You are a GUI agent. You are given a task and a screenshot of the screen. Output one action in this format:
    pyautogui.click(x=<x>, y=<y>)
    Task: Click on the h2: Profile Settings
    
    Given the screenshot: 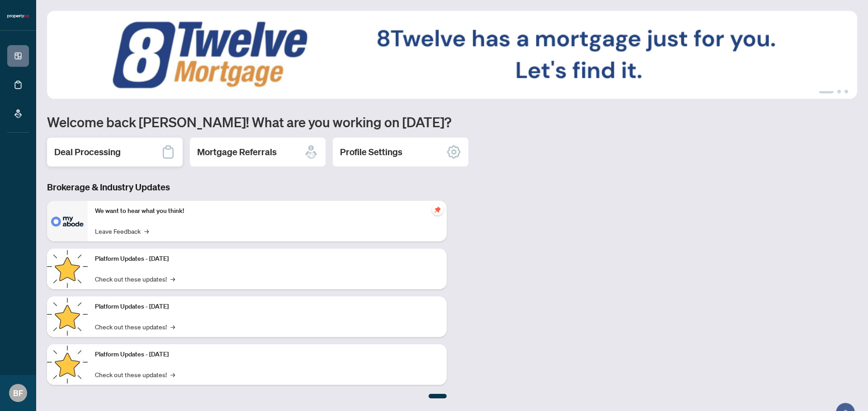 What is the action you would take?
    pyautogui.click(x=371, y=153)
    